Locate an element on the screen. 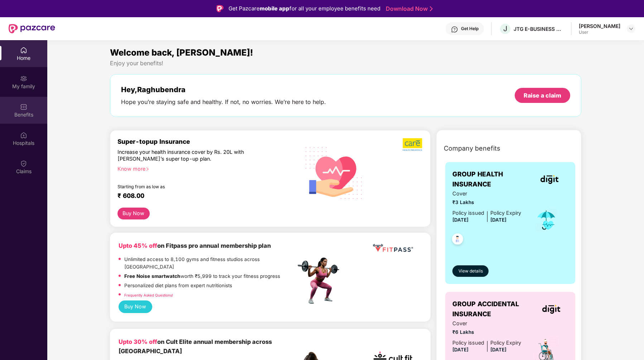 This screenshot has height=360, width=644. img: svg+xml;base64,PHN2ZyBpZD0iSGVscC0zMngzMiIgeG1sbnM9Imh0dHA6Ly93d3cudzMub3JnLzIwMDAvc3ZnIiB3aWR0aD... is located at coordinates (455, 30).